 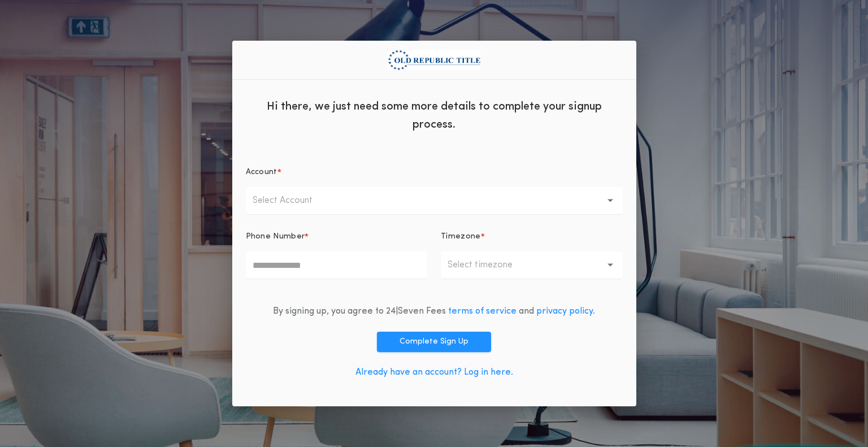 I want to click on div: Hi there, we just need some more details to complete your signup process., so click(x=434, y=114).